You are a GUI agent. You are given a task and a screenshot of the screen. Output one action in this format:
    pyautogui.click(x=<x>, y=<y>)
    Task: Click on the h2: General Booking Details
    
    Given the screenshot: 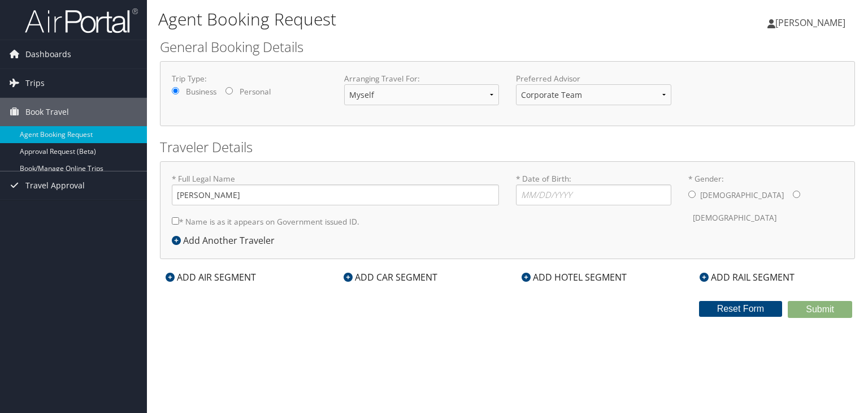 What is the action you would take?
    pyautogui.click(x=507, y=47)
    